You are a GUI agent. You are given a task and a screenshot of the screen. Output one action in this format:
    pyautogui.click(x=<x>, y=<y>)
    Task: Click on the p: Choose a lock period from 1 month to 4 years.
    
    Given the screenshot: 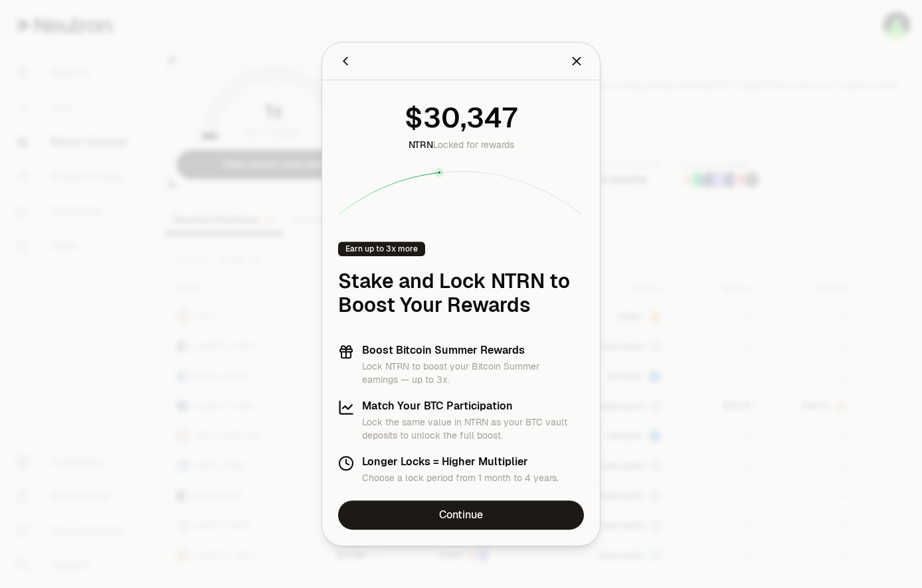 What is the action you would take?
    pyautogui.click(x=460, y=478)
    